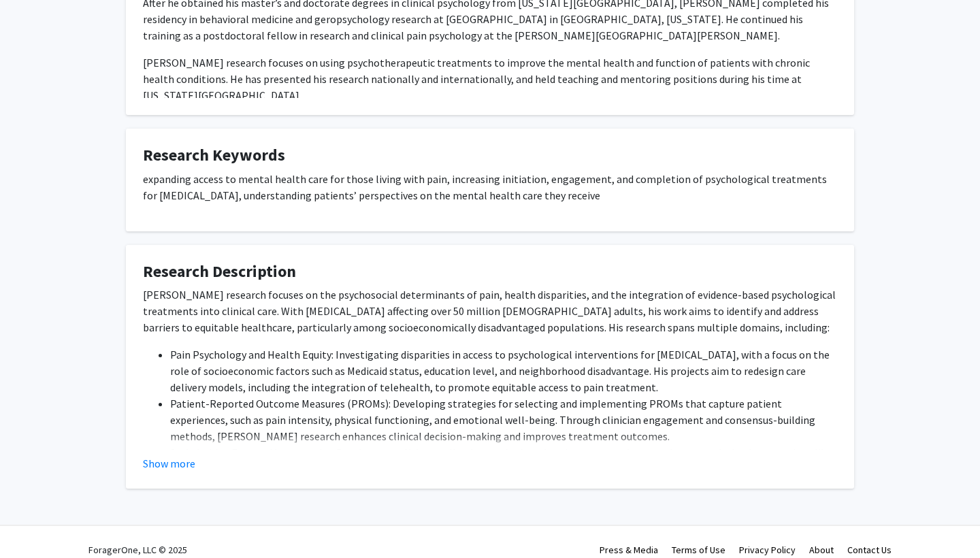 Image resolution: width=980 pixels, height=558 pixels. I want to click on a: Contact Us, so click(869, 550).